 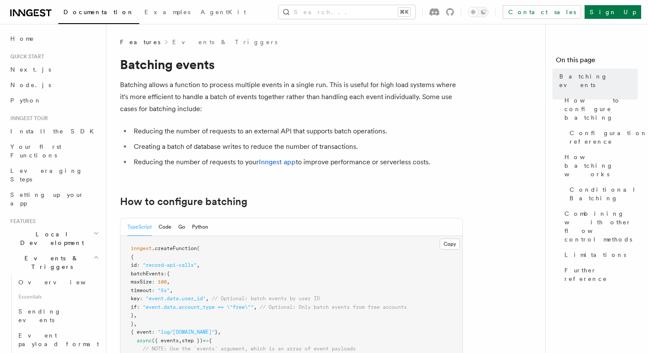 I want to click on span: Local Development, so click(x=50, y=238).